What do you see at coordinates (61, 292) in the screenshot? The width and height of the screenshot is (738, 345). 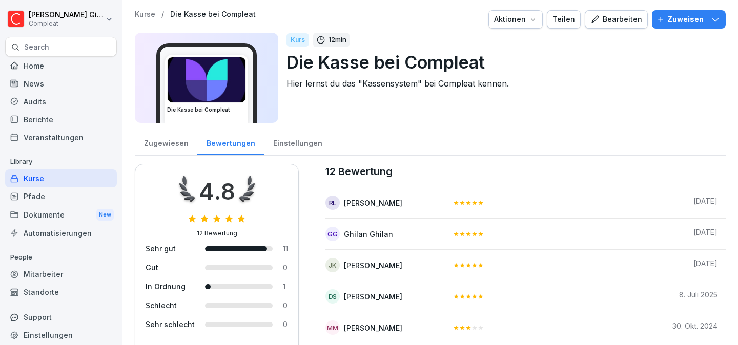 I see `a: Standorte` at bounding box center [61, 292].